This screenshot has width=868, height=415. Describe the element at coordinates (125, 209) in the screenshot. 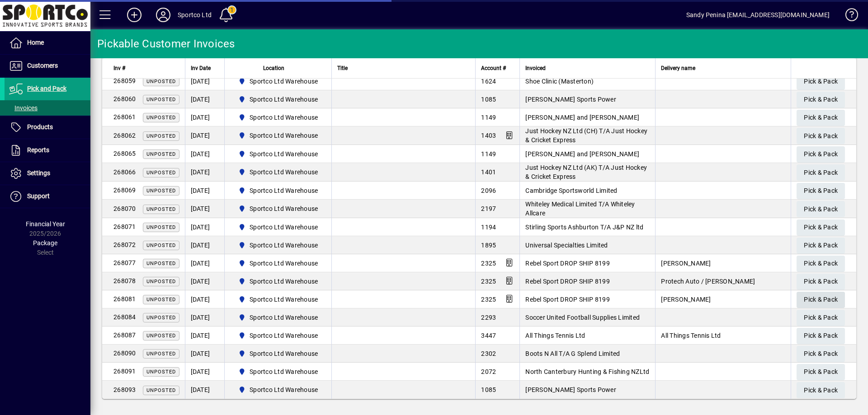

I see `span: 268070` at that location.